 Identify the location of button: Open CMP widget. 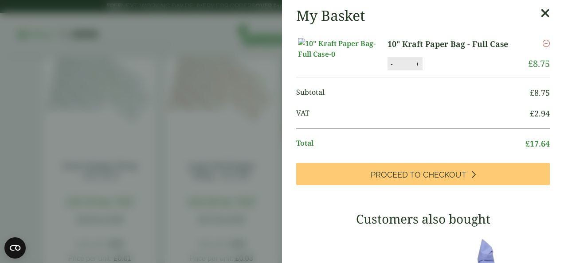
(15, 248).